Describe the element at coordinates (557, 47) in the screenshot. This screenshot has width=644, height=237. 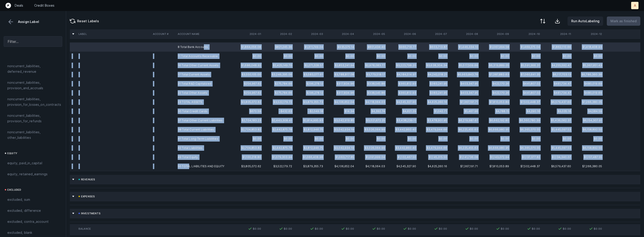
I see `td: $1,862,110.66` at that location.